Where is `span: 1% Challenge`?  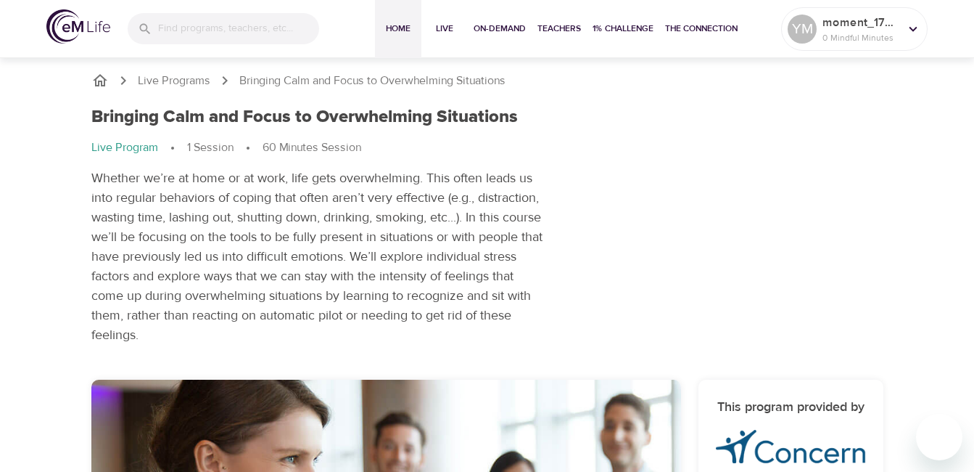 span: 1% Challenge is located at coordinates (623, 28).